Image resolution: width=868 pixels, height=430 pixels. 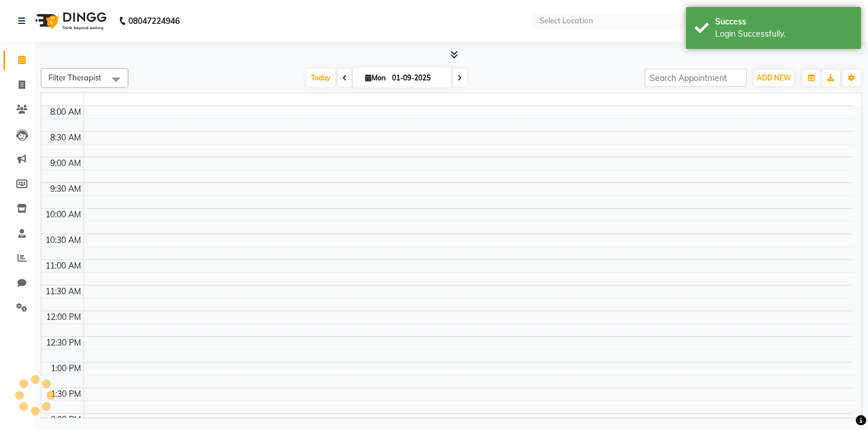 What do you see at coordinates (784, 34) in the screenshot?
I see `div: Login Successfully.` at bounding box center [784, 34].